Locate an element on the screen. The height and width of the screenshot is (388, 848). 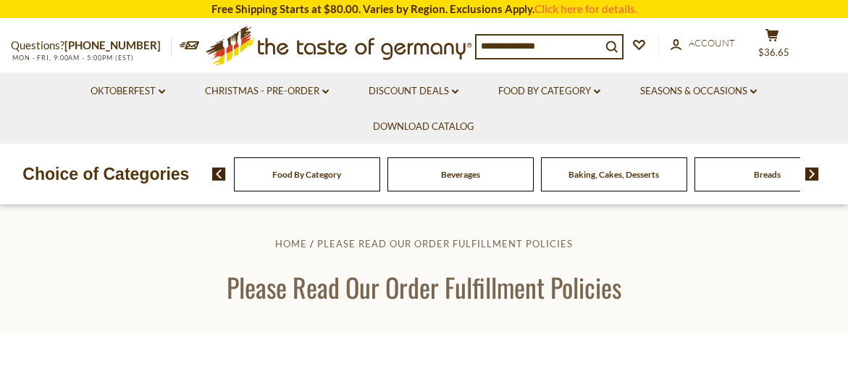
a: Christmas - PRE-ORDER is located at coordinates (267, 91).